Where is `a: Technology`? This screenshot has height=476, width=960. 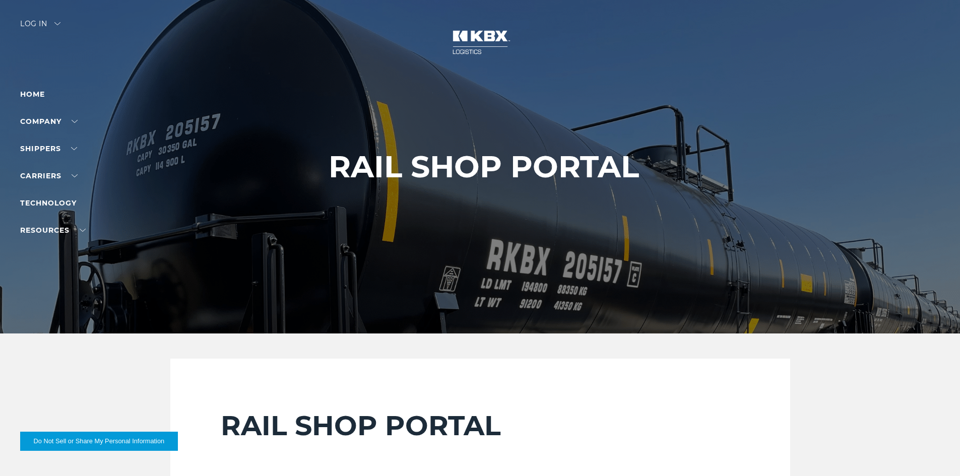 a: Technology is located at coordinates (48, 203).